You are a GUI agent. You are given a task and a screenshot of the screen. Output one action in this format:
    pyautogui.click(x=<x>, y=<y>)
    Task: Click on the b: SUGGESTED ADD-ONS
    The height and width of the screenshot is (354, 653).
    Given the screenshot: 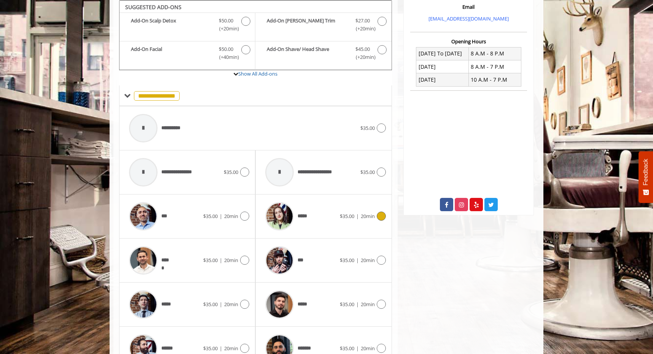 What is the action you would take?
    pyautogui.click(x=153, y=7)
    